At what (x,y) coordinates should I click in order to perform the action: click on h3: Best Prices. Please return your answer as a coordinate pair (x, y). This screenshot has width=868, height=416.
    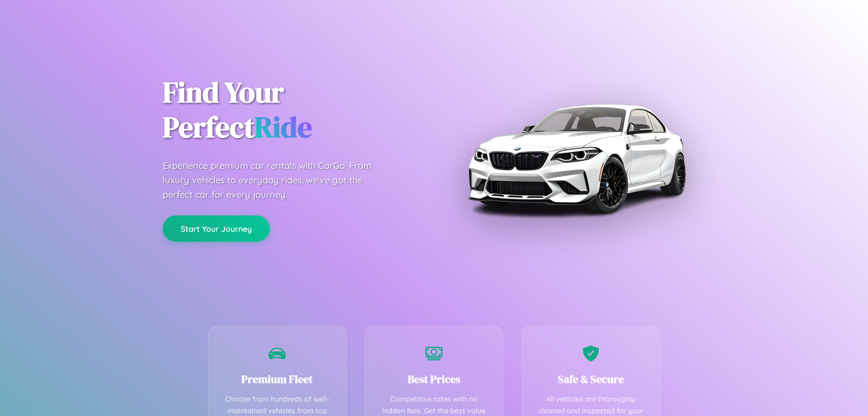
    Looking at the image, I should click on (434, 379).